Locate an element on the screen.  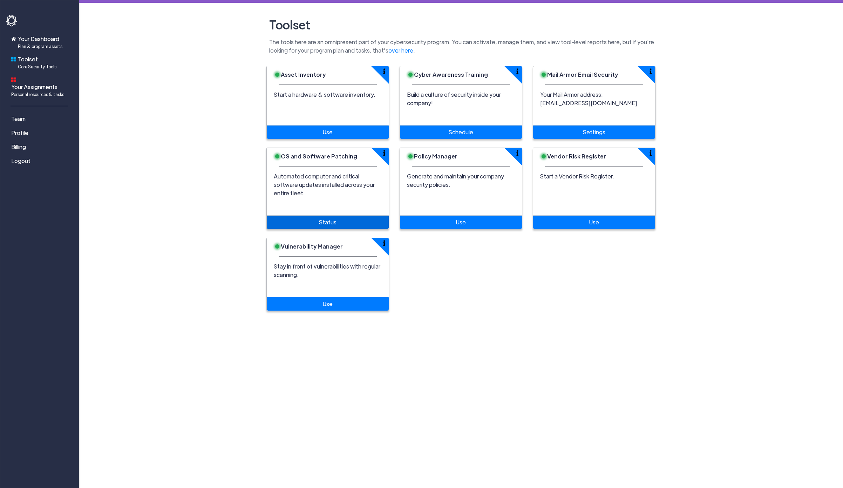
p: Stay in front of vulnerabilities with regular scanning. is located at coordinates (328, 270).